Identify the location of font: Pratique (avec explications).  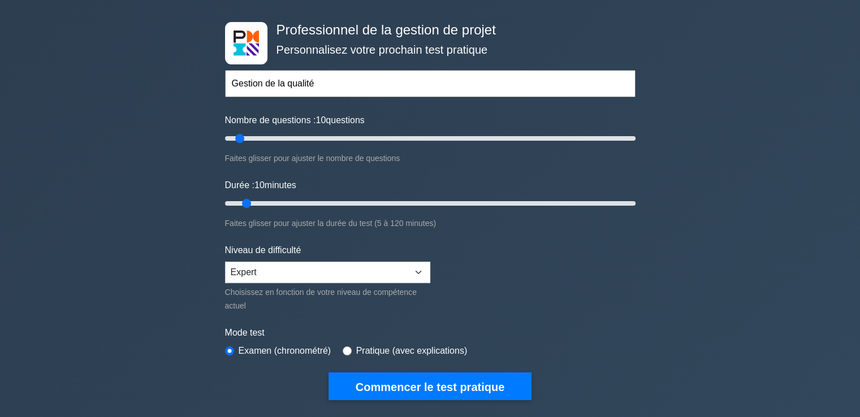
(411, 350).